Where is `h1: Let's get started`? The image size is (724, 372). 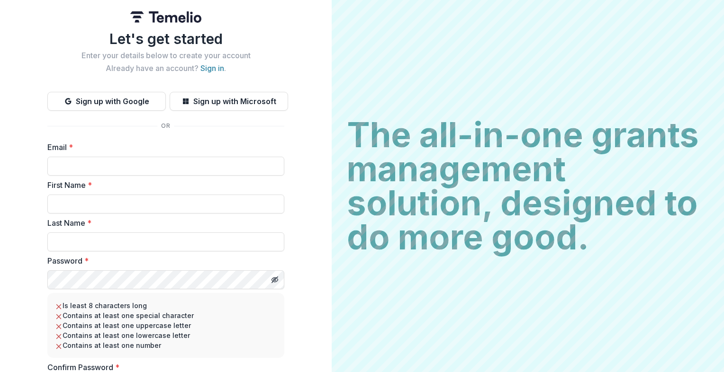 h1: Let's get started is located at coordinates (166, 39).